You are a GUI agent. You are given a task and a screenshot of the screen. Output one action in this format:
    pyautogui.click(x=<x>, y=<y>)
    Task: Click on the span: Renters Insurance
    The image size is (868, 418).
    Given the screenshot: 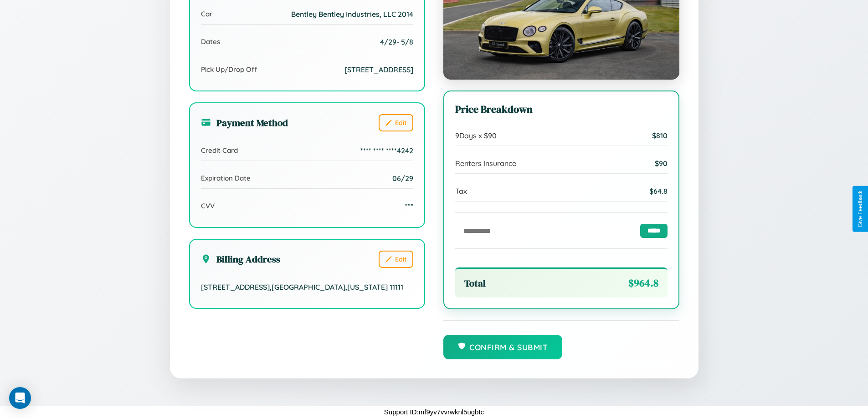 What is the action you would take?
    pyautogui.click(x=486, y=163)
    